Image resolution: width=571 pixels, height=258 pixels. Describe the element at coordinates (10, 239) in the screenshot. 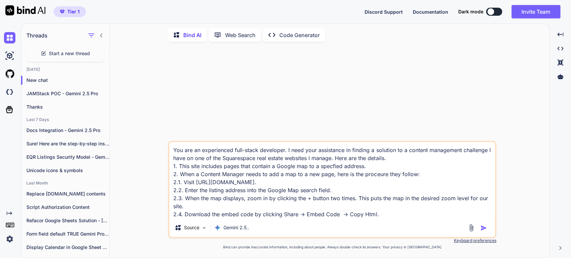

I see `img: settings` at that location.